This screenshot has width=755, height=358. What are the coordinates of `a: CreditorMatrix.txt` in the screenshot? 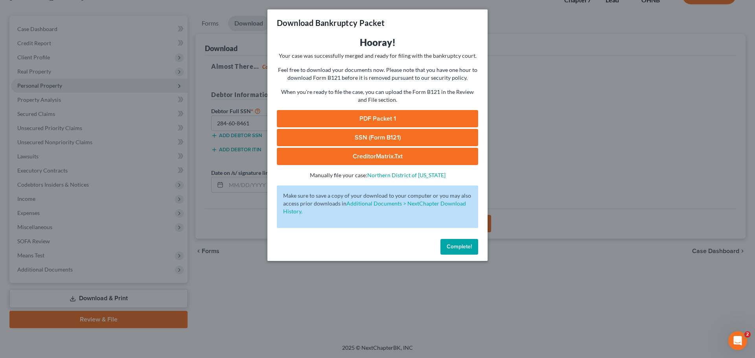 It's located at (377, 157).